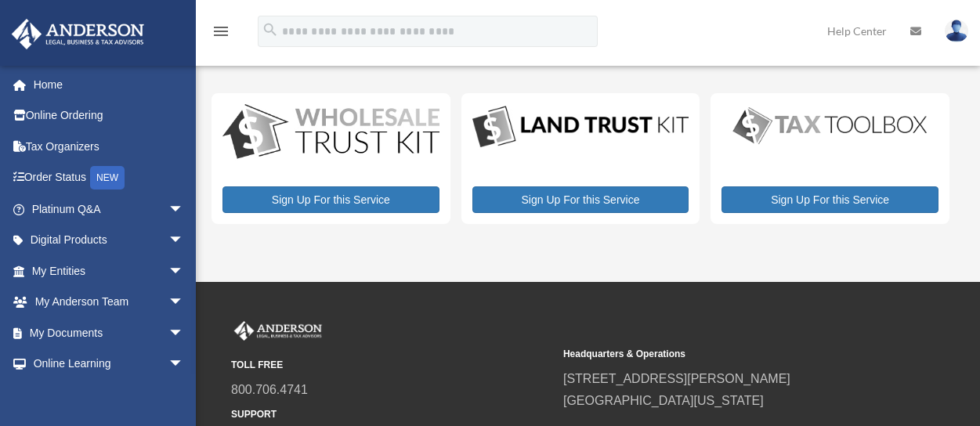 This screenshot has height=426, width=980. Describe the element at coordinates (109, 302) in the screenshot. I see `a: My Anderson Teamarrow_drop_down` at that location.